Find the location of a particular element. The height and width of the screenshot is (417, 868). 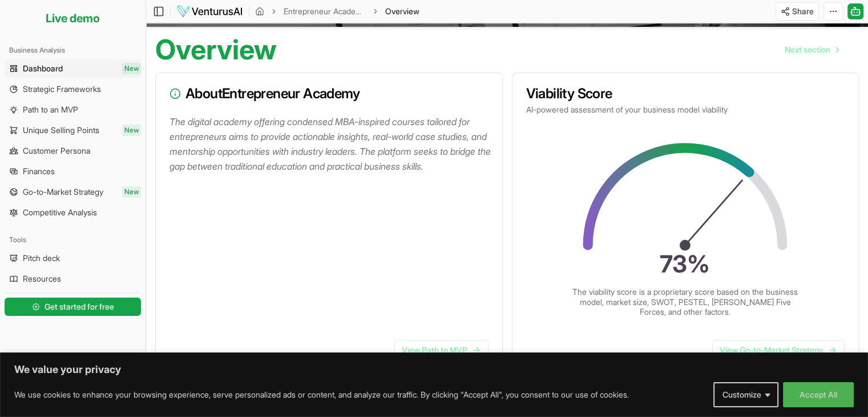

a: View Go-to-Market Strategy is located at coordinates (778, 350).